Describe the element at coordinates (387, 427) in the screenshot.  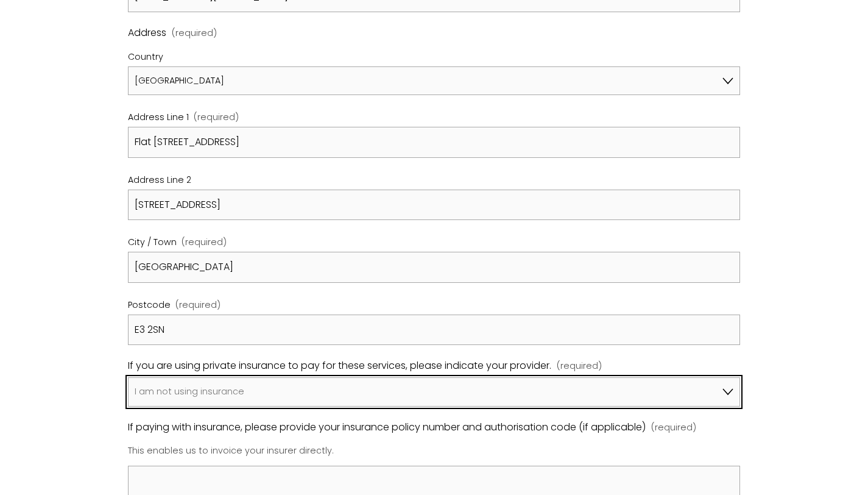
I see `span: If paying with insurance, please provide your insurance policy number and authorisation code (if ...` at that location.